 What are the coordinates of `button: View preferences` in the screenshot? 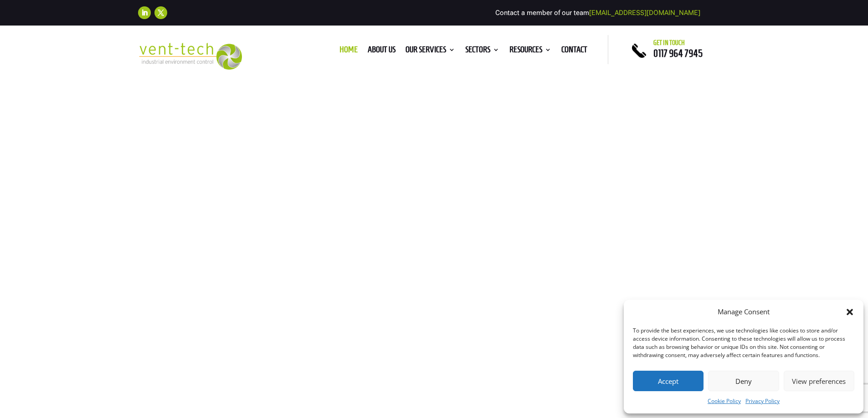 It's located at (819, 381).